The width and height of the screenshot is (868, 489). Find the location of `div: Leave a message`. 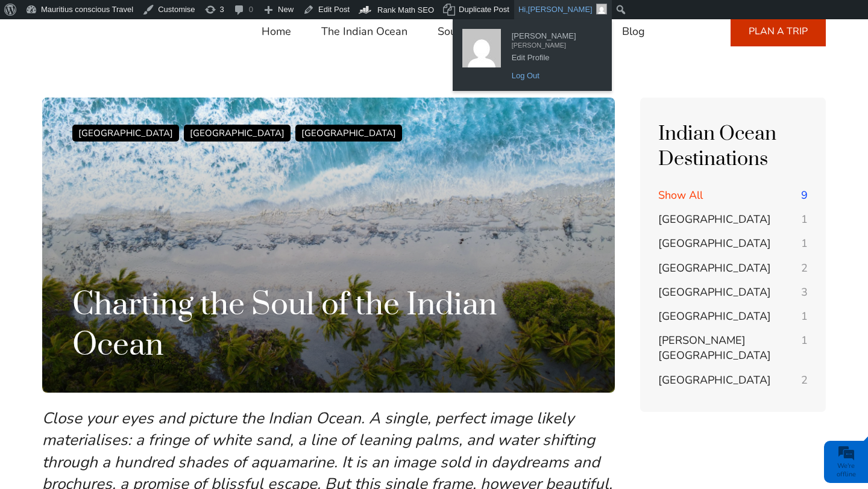

div: Leave a message is located at coordinates (151, 71).